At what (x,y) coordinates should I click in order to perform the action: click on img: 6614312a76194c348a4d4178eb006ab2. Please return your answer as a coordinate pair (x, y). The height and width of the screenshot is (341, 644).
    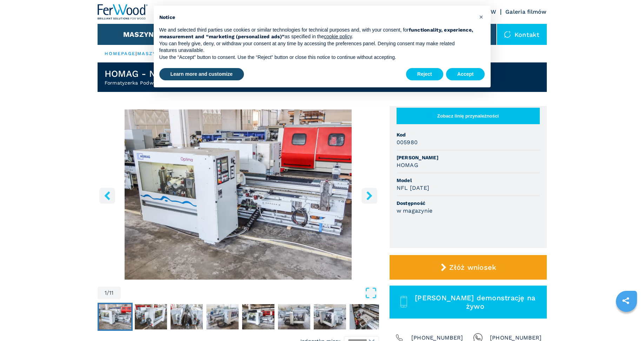
    Looking at the image, I should click on (258, 317).